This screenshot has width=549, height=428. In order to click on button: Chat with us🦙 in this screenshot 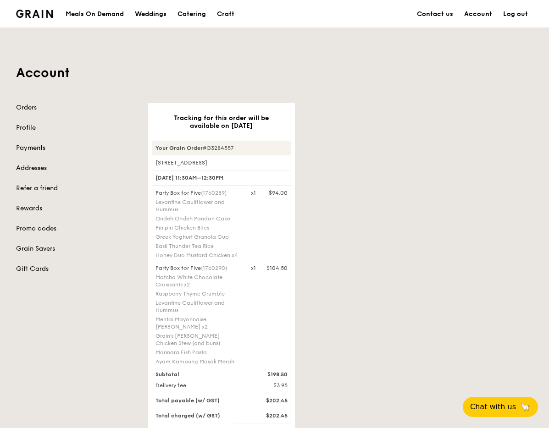, I will do `click(501, 407)`.